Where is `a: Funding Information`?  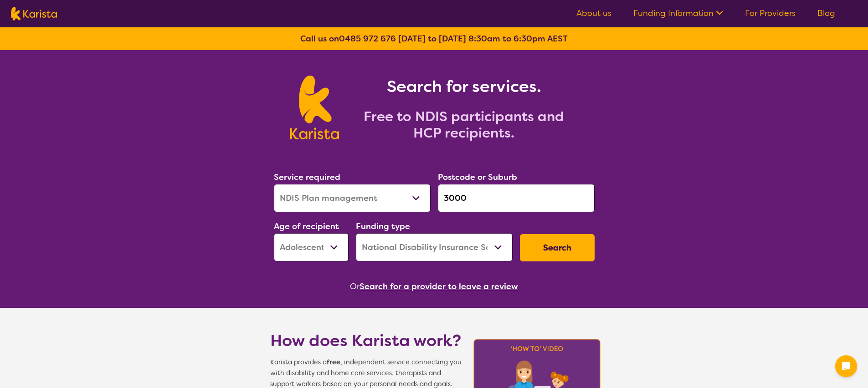 a: Funding Information is located at coordinates (678, 13).